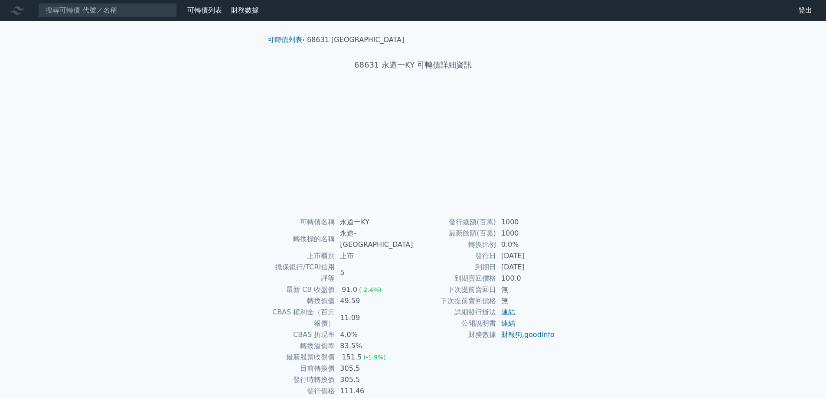  What do you see at coordinates (374, 318) in the screenshot?
I see `td: 11.09` at bounding box center [374, 318].